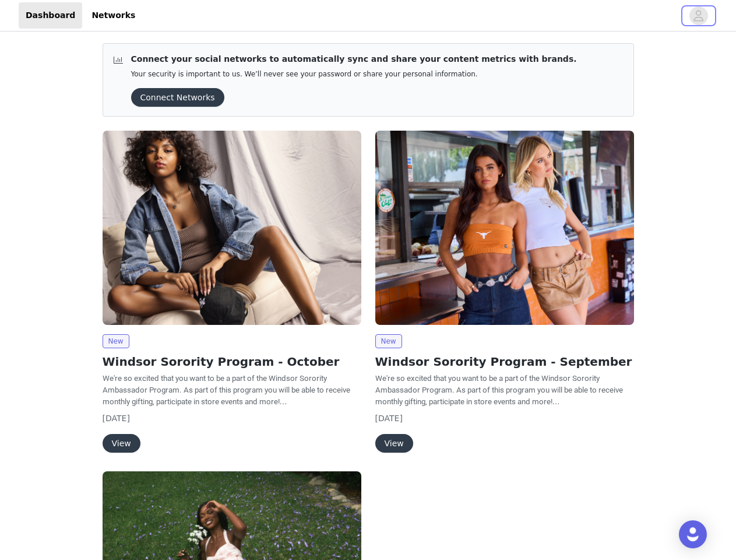 Image resolution: width=736 pixels, height=560 pixels. Describe the element at coordinates (113, 15) in the screenshot. I see `a: Networks` at that location.